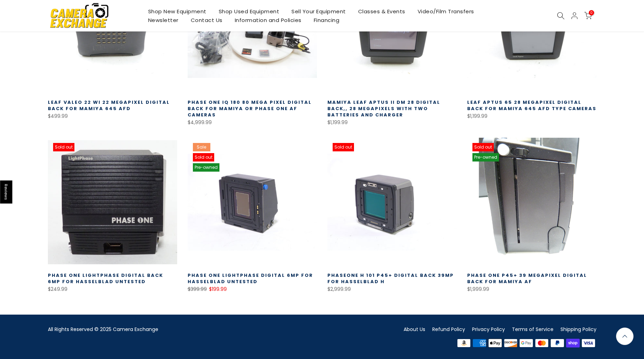  What do you see at coordinates (177, 11) in the screenshot?
I see `a: Shop New Equipment` at bounding box center [177, 11].